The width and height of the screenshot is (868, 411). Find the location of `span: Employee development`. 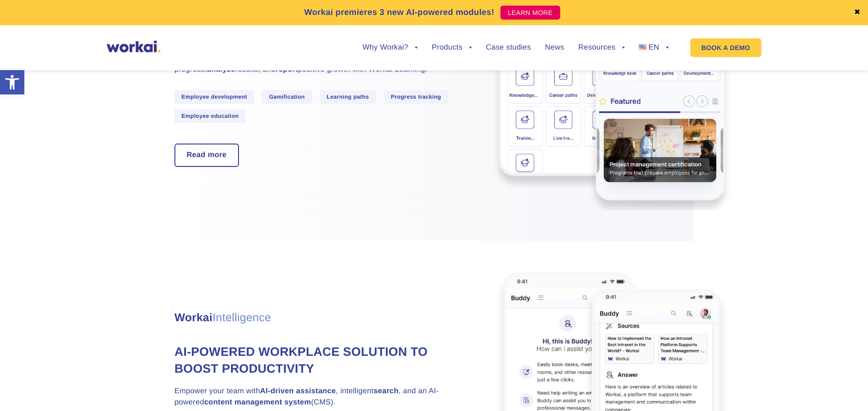

span: Employee development is located at coordinates (214, 97).